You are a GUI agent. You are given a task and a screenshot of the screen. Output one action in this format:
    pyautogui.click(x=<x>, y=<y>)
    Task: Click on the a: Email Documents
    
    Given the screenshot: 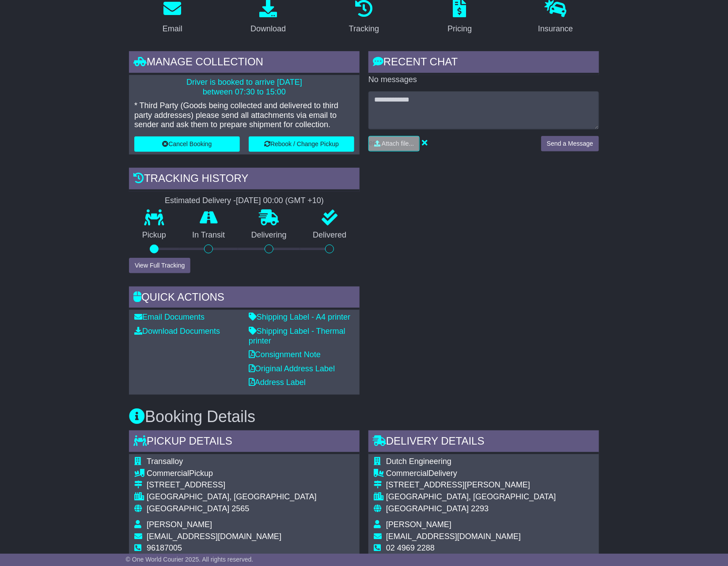 What is the action you would take?
    pyautogui.click(x=169, y=317)
    